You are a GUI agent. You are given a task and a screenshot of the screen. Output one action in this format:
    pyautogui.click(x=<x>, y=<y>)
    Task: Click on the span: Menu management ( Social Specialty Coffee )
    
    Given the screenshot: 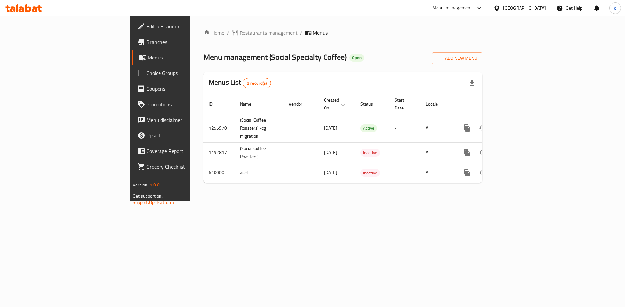 What is the action you would take?
    pyautogui.click(x=275, y=57)
    